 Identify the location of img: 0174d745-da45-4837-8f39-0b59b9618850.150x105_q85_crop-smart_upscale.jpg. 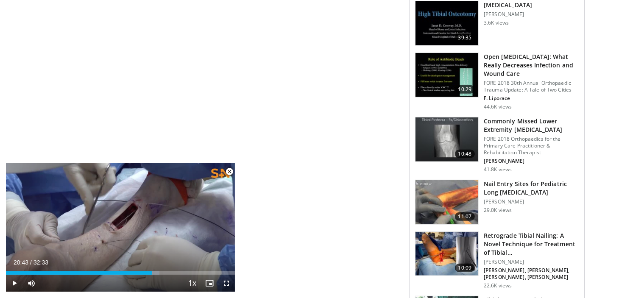
(447, 254).